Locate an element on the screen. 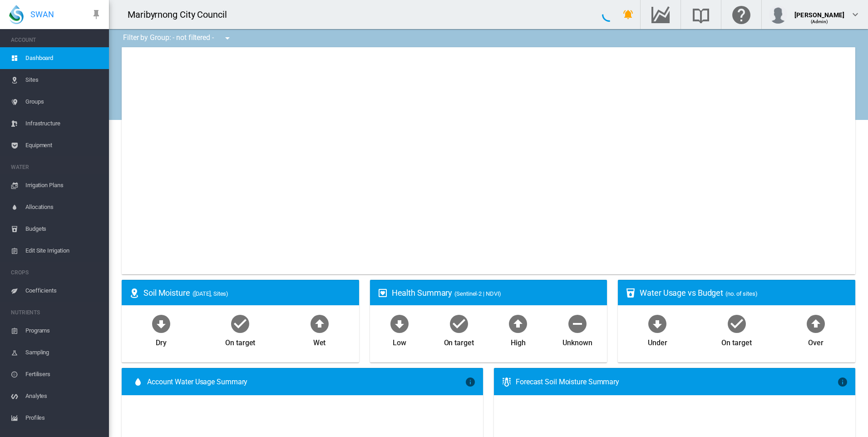  div: Forecast Soil Moisture Summary is located at coordinates (676, 382).